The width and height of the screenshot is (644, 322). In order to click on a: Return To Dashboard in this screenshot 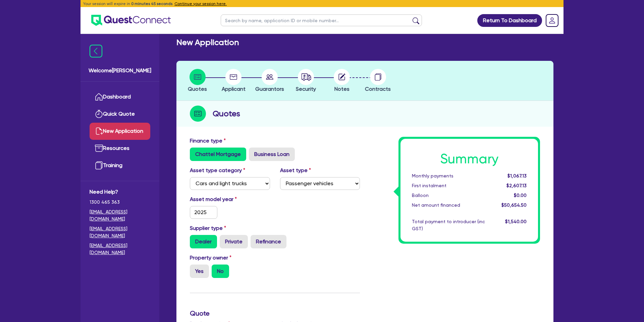, I will do `click(509, 20)`.